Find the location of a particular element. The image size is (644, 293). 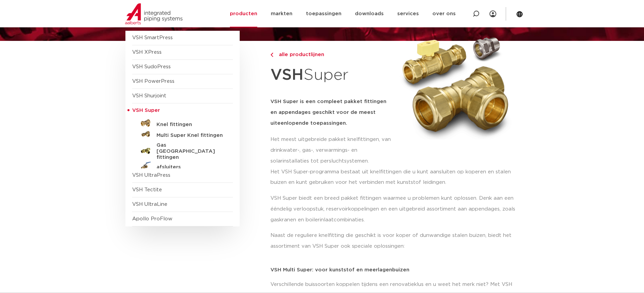

a: VSH Shurjoint is located at coordinates (149, 96).